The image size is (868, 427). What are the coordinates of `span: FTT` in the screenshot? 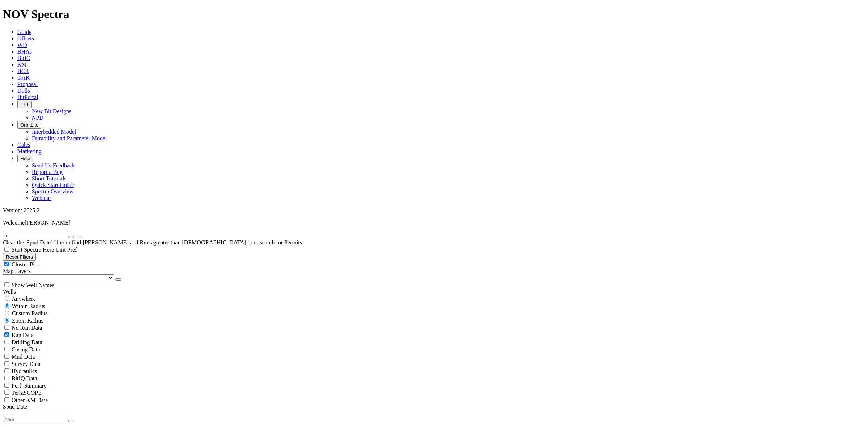 It's located at (25, 104).